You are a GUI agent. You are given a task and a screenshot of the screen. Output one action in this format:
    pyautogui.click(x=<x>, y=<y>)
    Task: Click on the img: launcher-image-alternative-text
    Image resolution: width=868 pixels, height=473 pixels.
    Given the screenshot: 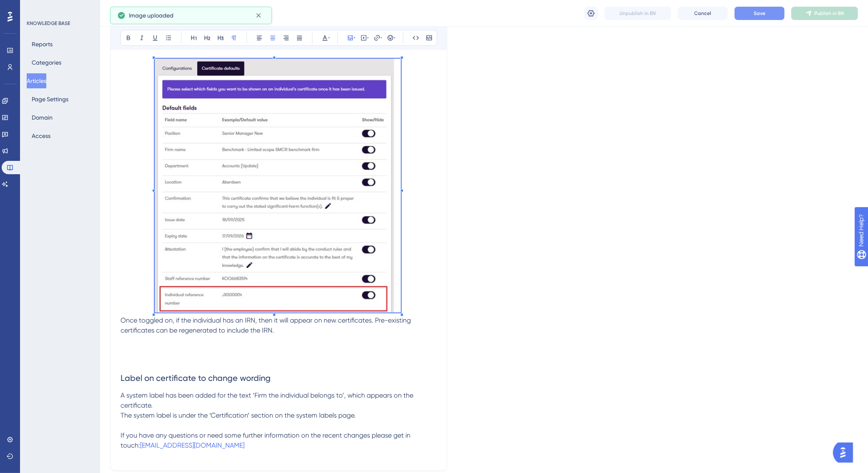 What is the action you would take?
    pyautogui.click(x=10, y=12)
    